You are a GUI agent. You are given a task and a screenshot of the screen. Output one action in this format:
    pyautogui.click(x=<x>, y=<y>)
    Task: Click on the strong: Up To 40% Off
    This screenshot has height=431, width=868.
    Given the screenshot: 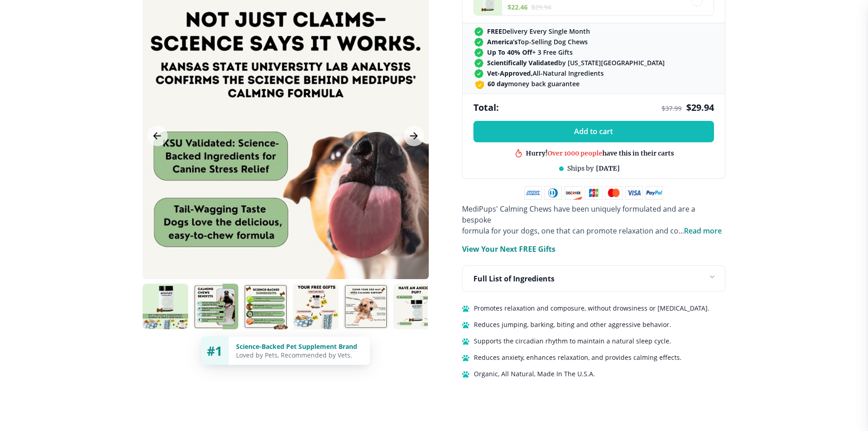 What is the action you would take?
    pyautogui.click(x=510, y=52)
    